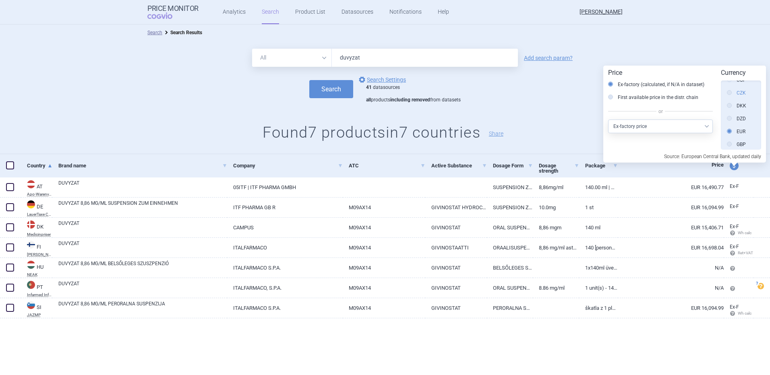 This screenshot has height=375, width=770. I want to click on strong: all, so click(368, 100).